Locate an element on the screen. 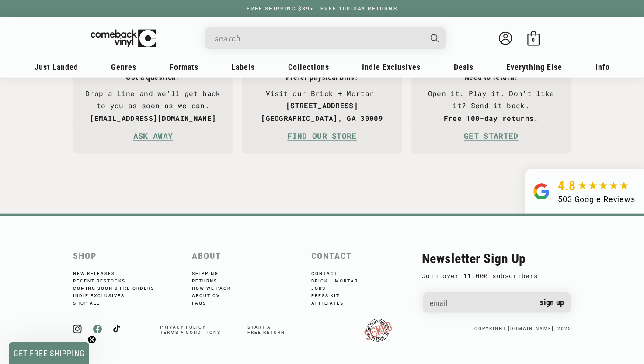  span: Genres is located at coordinates (124, 67).